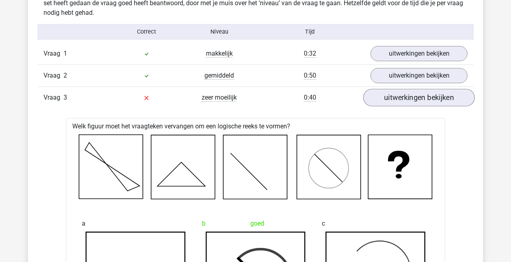  What do you see at coordinates (310, 75) in the screenshot?
I see `span: 0:50` at bounding box center [310, 75].